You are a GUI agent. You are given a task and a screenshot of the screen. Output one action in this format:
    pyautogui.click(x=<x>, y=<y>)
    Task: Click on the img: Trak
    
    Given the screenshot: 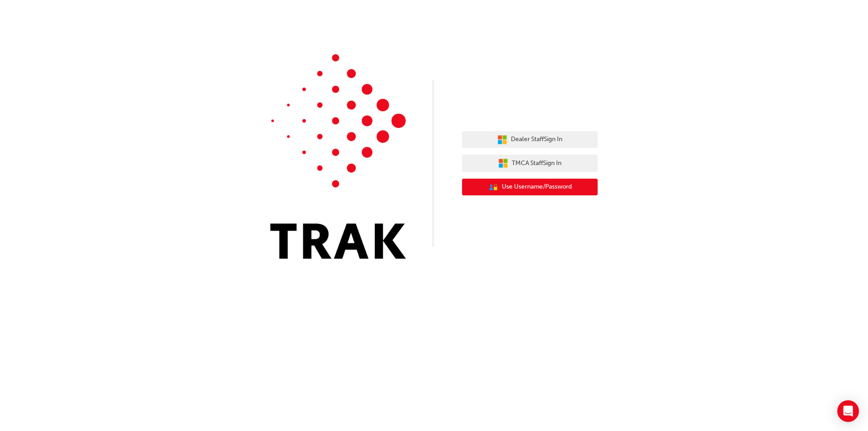 What is the action you would take?
    pyautogui.click(x=338, y=157)
    